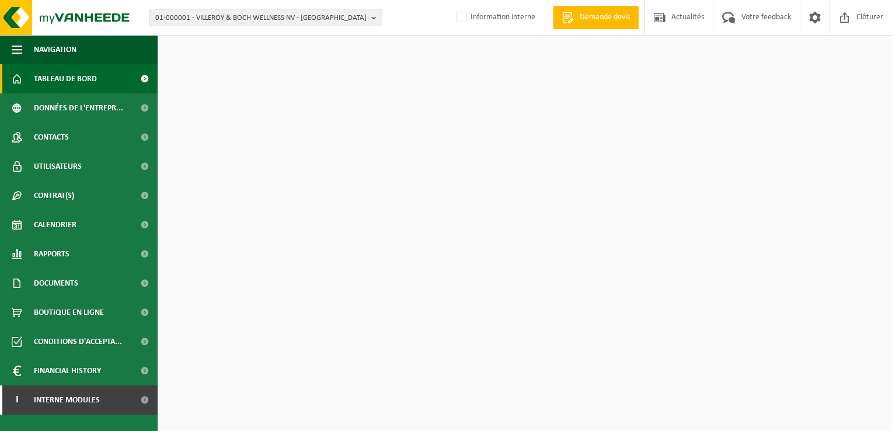 The height and width of the screenshot is (431, 892). I want to click on span: Contrat(s), so click(54, 196).